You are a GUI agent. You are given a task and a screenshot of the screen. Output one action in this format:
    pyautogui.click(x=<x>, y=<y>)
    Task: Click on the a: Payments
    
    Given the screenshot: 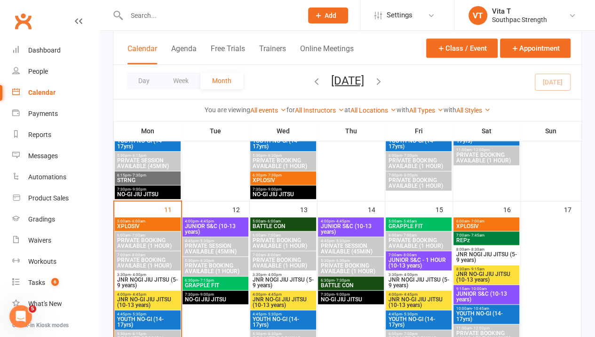 What is the action you would take?
    pyautogui.click(x=55, y=114)
    